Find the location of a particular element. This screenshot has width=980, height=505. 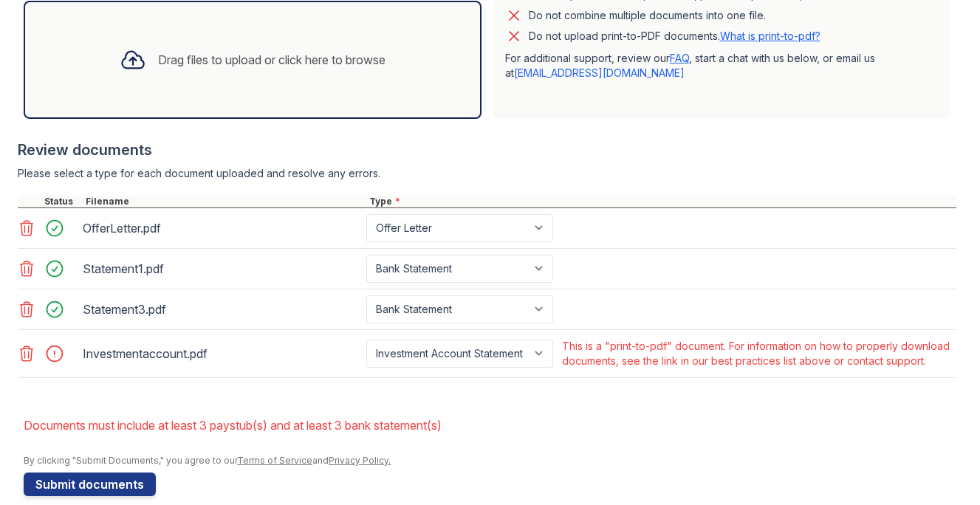

div: Type is located at coordinates (661, 202).